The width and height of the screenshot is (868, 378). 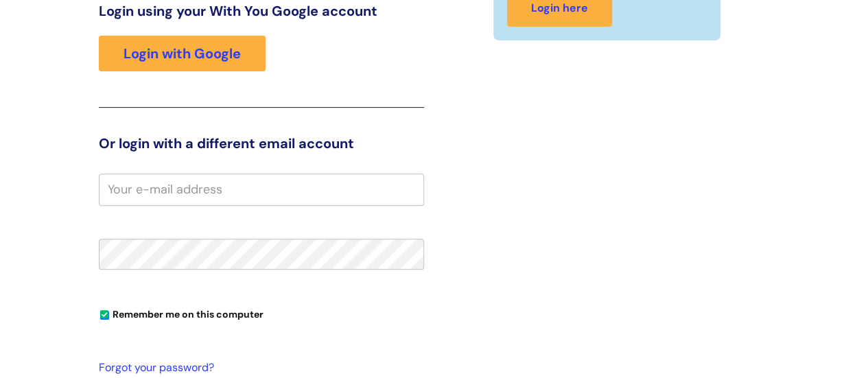 What do you see at coordinates (261, 314) in the screenshot?
I see `div: You can uncheck this option if you're logging in from a shared device` at bounding box center [261, 314].